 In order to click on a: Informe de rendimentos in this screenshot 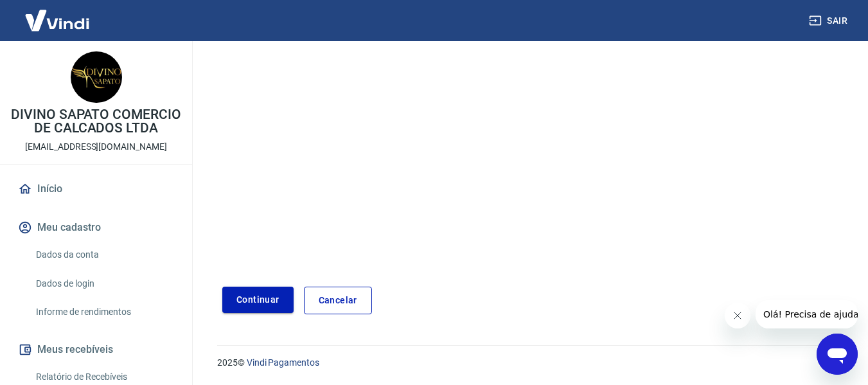, I will do `click(103, 312)`.